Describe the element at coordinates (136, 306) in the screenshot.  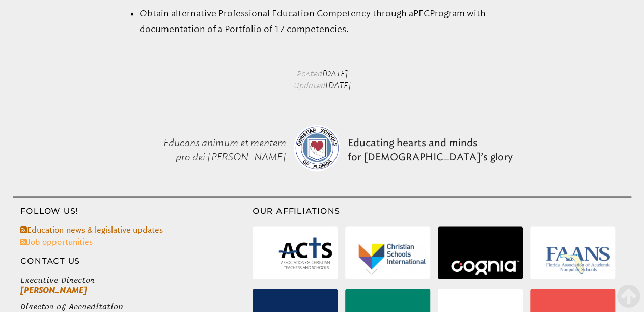
I see `span: Director of Accreditation` at that location.